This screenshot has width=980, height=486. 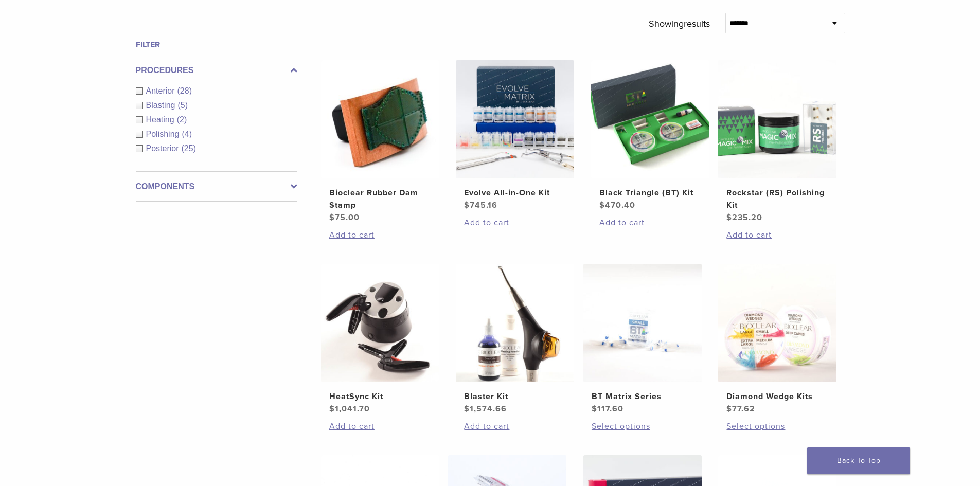 I want to click on h2: Bioclear Rubber Dam Stamp, so click(x=380, y=199).